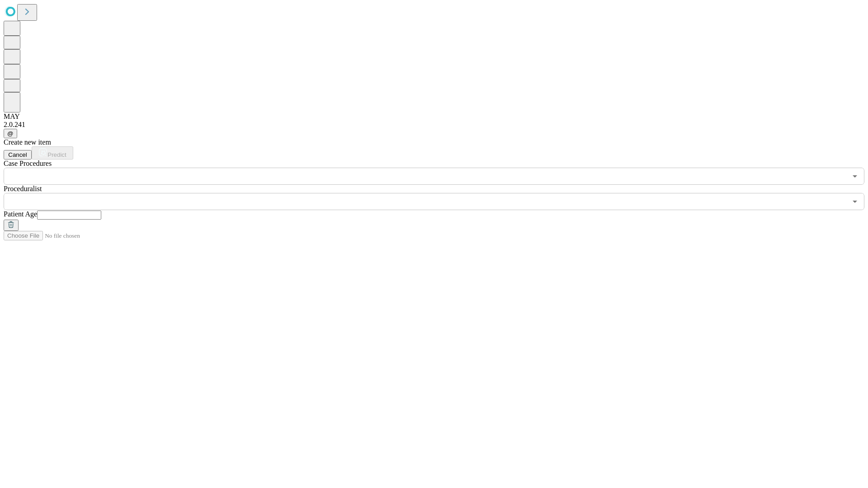  Describe the element at coordinates (57, 154) in the screenshot. I see `span: Predict` at that location.